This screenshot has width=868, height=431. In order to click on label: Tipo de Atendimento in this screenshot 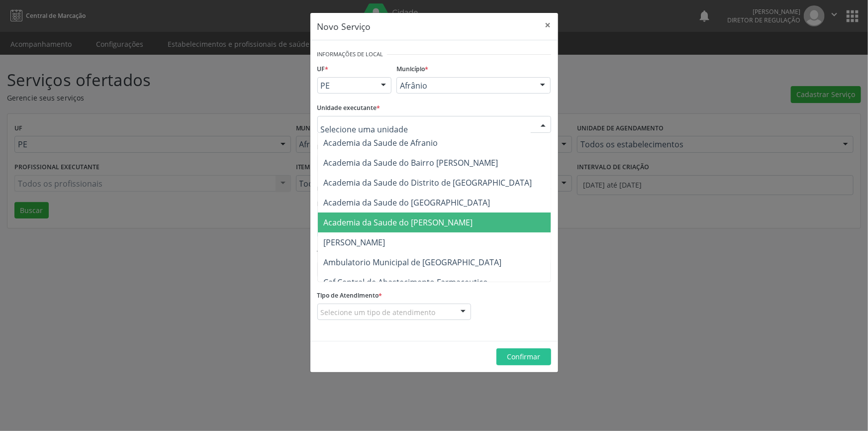, I will do `click(350, 296)`.